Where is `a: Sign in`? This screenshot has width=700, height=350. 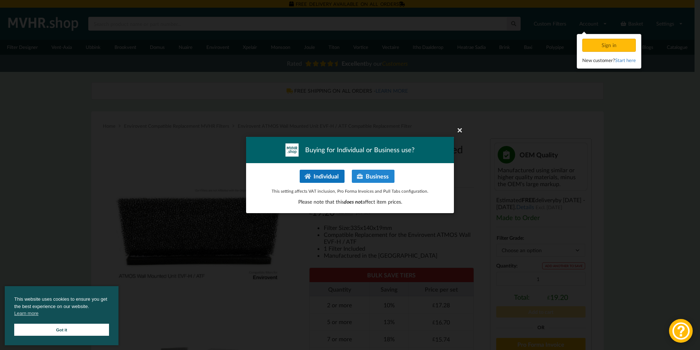
a: Sign in is located at coordinates (610, 45).